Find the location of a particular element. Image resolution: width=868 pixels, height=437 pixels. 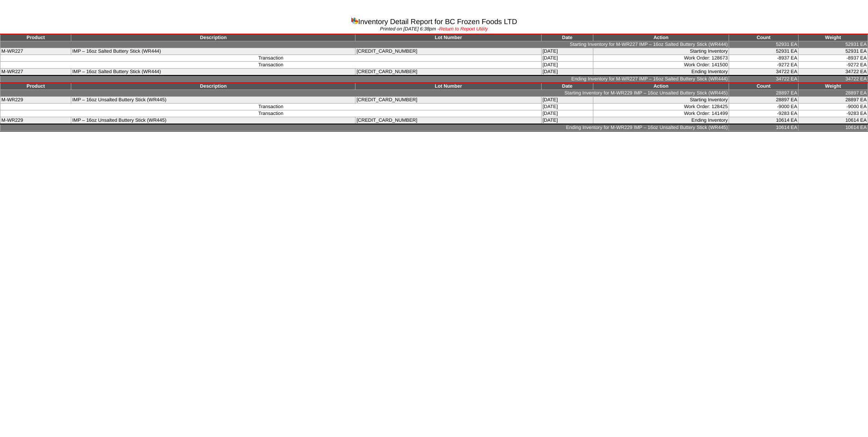

img: graph.gif is located at coordinates (355, 21).